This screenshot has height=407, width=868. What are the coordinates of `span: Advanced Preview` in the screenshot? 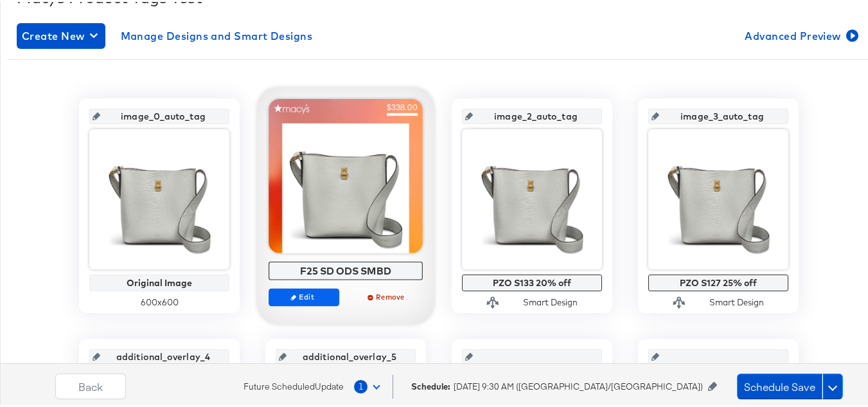 It's located at (800, 34).